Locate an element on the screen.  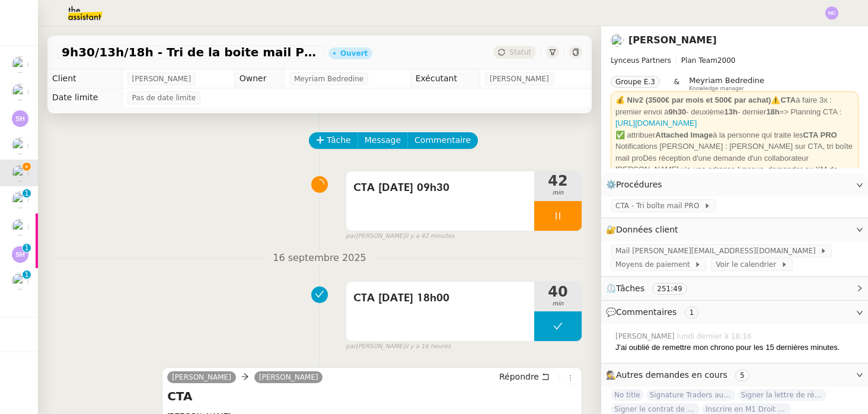
span: CTA - Tri boîte mail PRO is located at coordinates (659, 206).